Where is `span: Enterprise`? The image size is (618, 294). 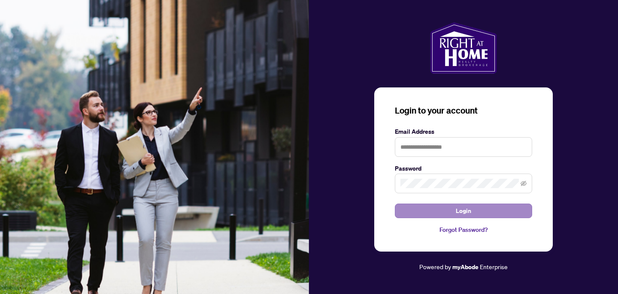 span: Enterprise is located at coordinates (493, 267).